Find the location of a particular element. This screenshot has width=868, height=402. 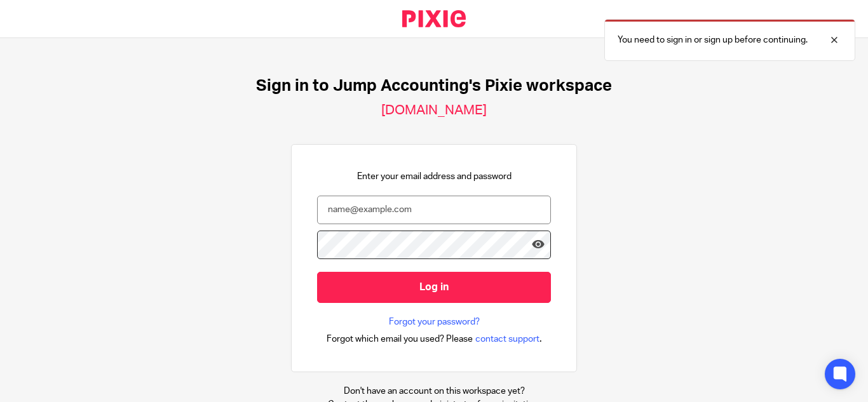

span: contact support is located at coordinates (507, 339).